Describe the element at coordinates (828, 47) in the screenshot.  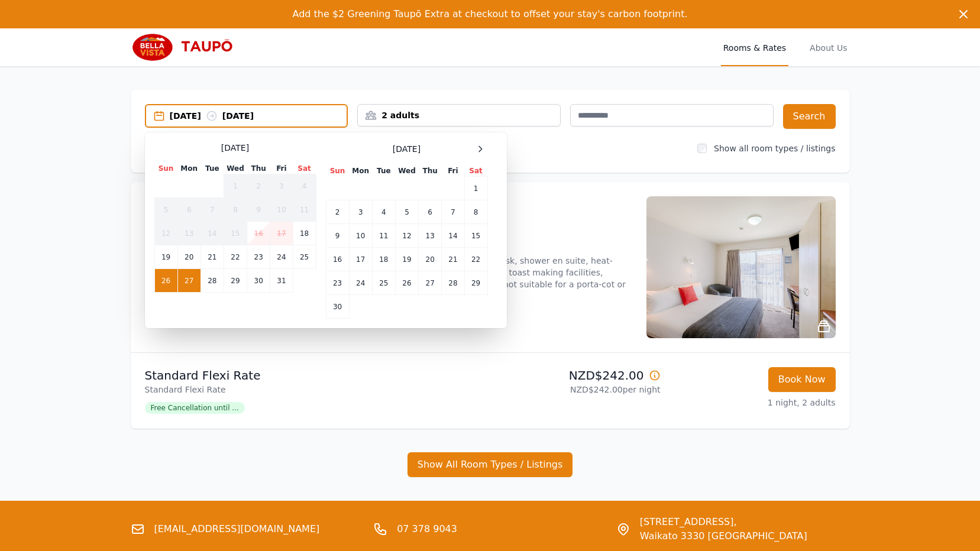
I see `a: About Us` at that location.